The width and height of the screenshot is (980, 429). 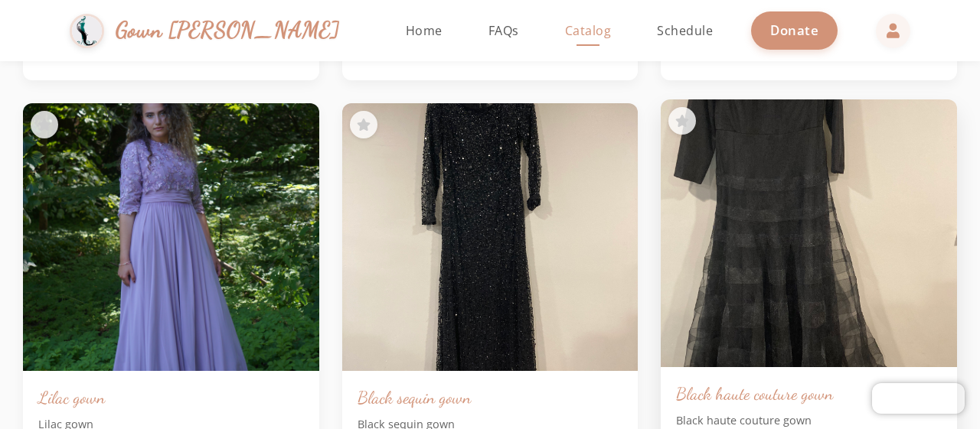 I want to click on span: Donate, so click(x=795, y=30).